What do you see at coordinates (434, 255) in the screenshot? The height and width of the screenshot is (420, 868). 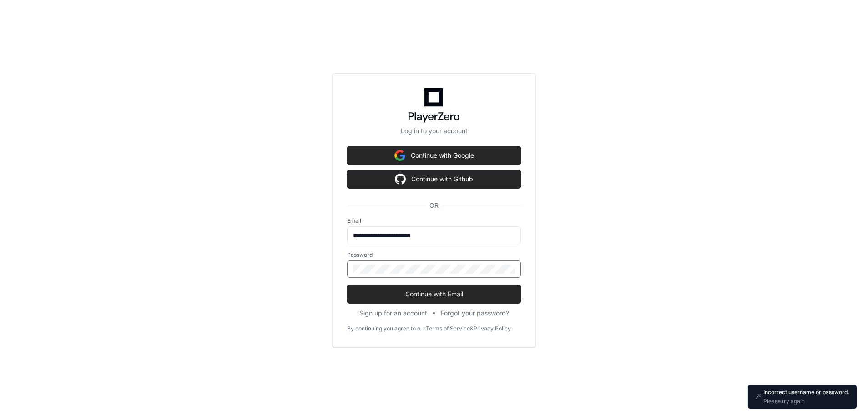 I see `label: Password` at bounding box center [434, 255].